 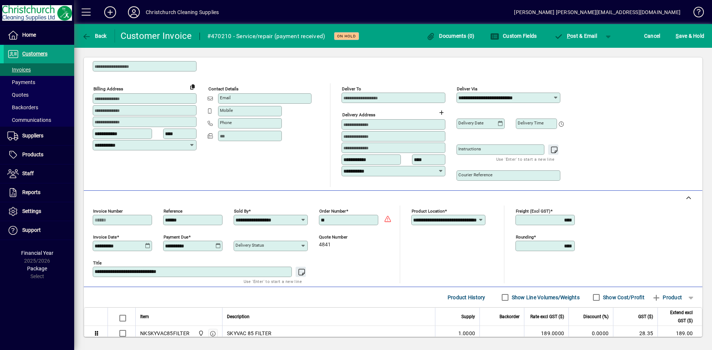 What do you see at coordinates (451, 36) in the screenshot?
I see `span: Documents (0)` at bounding box center [451, 36].